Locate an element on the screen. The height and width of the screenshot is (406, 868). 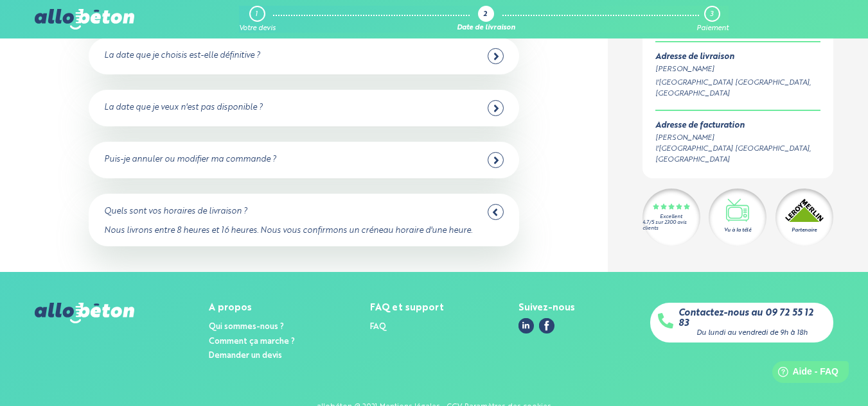
div: Date de livraison is located at coordinates (485, 28).